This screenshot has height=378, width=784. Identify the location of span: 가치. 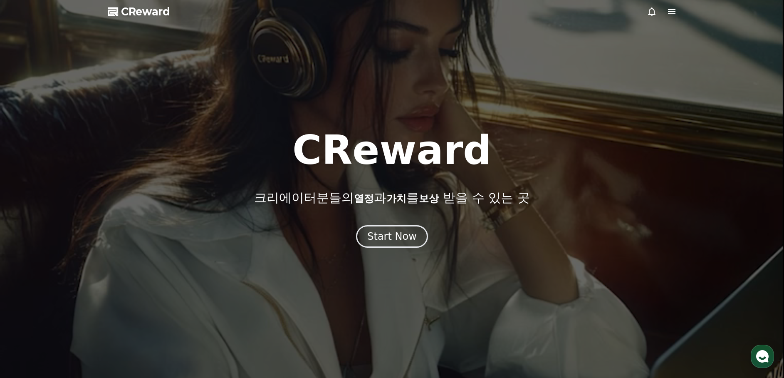
(396, 198).